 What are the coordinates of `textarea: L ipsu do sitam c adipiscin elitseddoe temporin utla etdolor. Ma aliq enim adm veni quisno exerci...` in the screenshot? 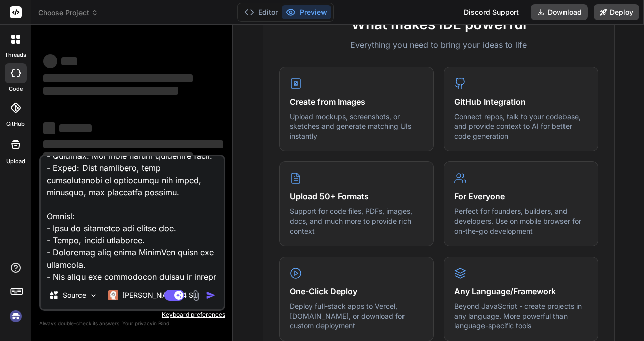 It's located at (133, 219).